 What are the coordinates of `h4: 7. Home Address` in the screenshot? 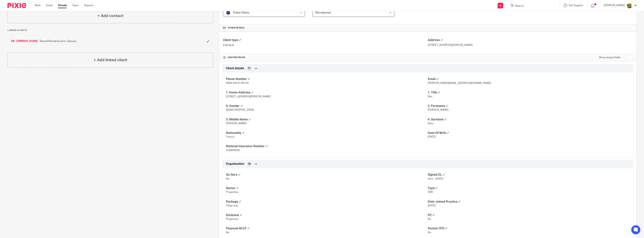 It's located at (327, 92).